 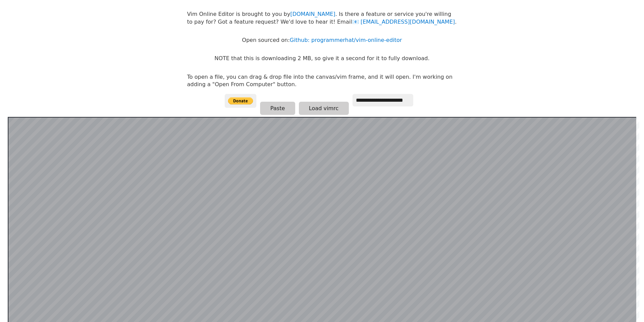 I want to click on p: Open sourced on:, so click(x=322, y=40).